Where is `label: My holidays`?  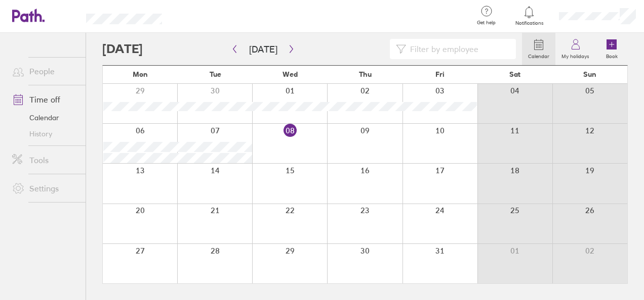
label: My holidays is located at coordinates (575, 55).